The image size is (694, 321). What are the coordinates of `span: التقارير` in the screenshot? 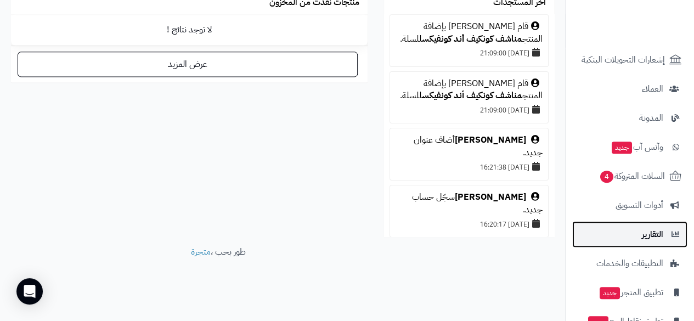 It's located at (652, 234).